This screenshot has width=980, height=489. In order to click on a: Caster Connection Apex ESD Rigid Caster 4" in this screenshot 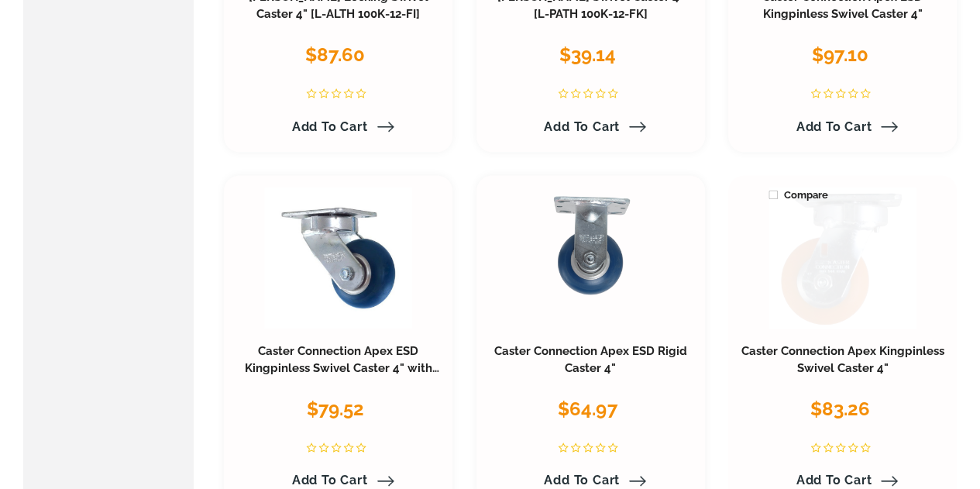, I will do `click(590, 360)`.